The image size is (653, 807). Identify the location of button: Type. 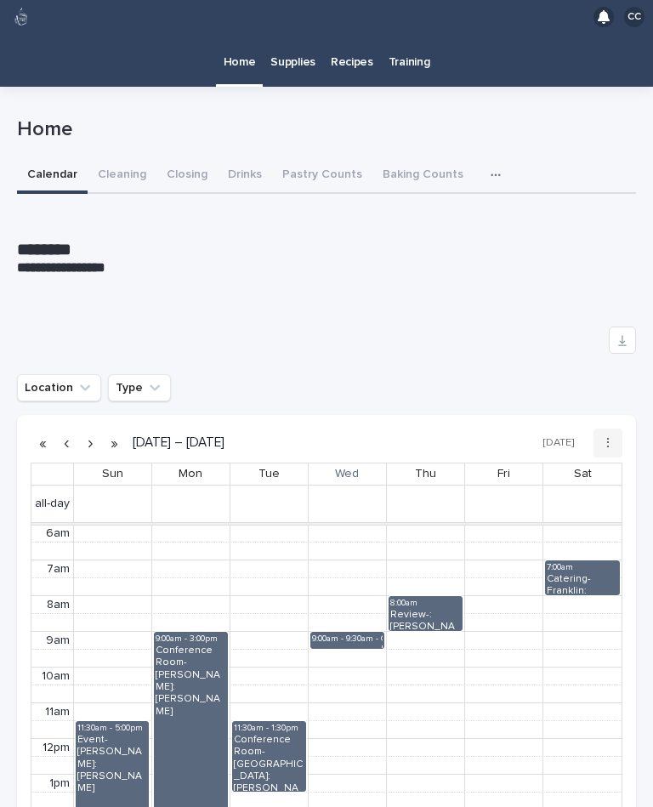
(139, 388).